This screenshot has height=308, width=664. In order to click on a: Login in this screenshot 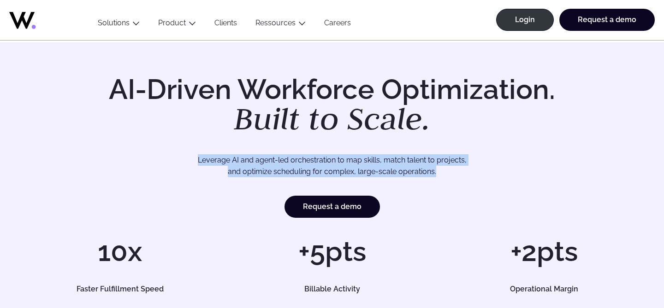, I will do `click(524, 20)`.